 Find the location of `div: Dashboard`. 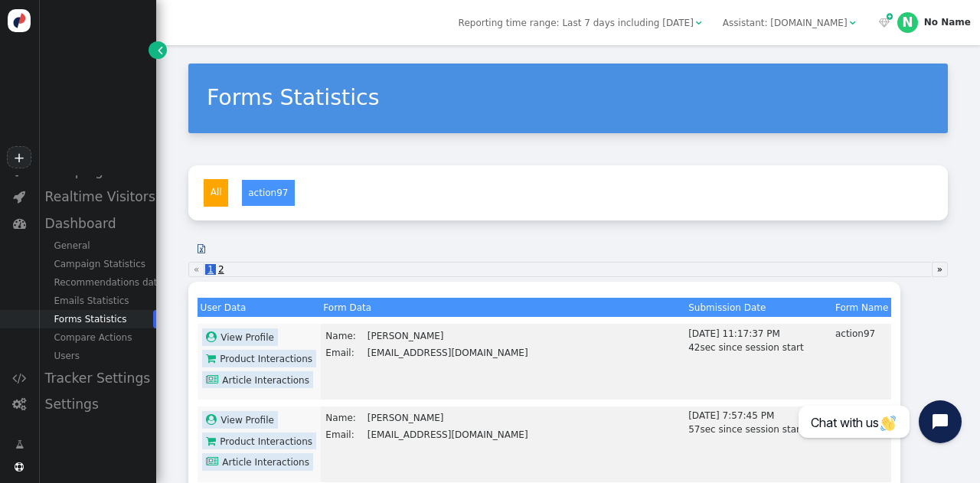

div: Dashboard is located at coordinates (97, 224).